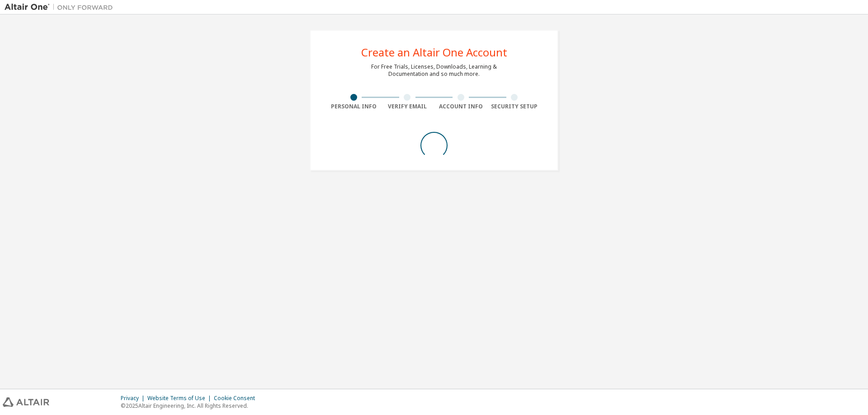 The height and width of the screenshot is (415, 868). Describe the element at coordinates (434, 53) in the screenshot. I see `div: Create an Altair One Account` at that location.